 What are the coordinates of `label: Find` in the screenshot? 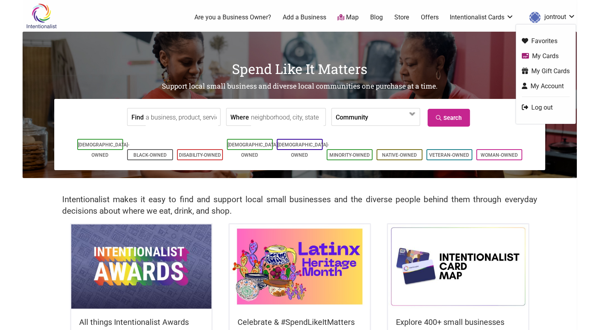 It's located at (137, 117).